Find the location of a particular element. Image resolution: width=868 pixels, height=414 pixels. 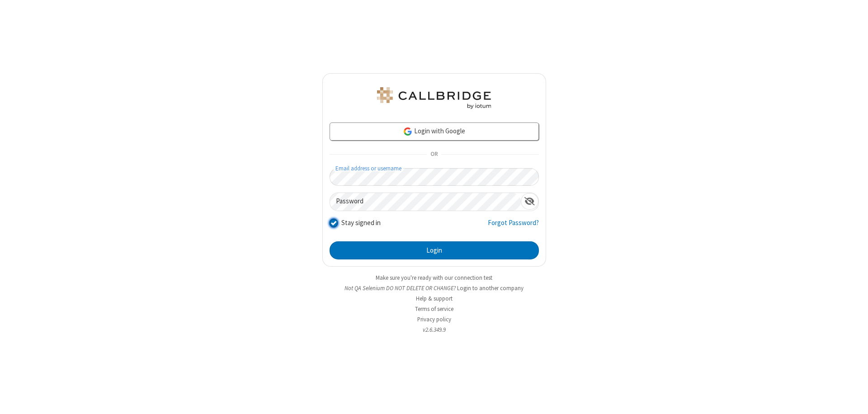

button: Login to another company is located at coordinates (490, 288).